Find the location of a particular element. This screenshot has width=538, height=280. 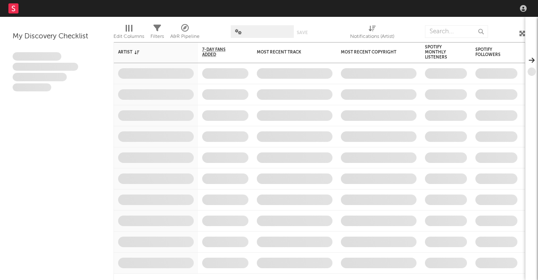

span: Praesent ac interdum is located at coordinates (40, 77).